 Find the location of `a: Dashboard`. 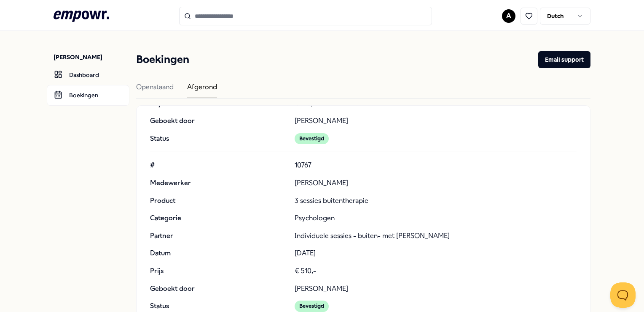

a: Dashboard is located at coordinates (88, 75).